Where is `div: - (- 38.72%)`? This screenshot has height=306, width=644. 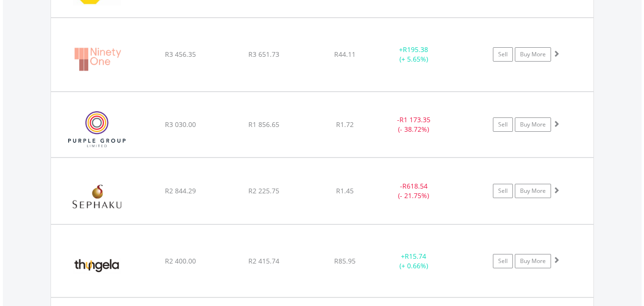 div: - (- 38.72%) is located at coordinates (414, 125).